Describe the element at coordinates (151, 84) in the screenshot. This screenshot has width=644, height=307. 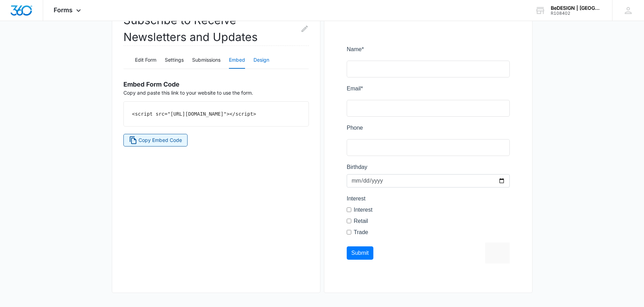
I see `span: Embed Form Code` at that location.